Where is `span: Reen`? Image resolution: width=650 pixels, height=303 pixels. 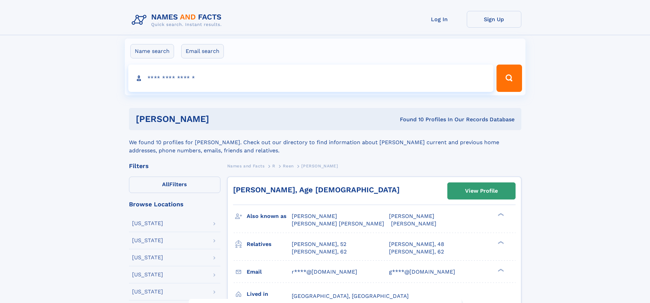
span: Reen is located at coordinates (288, 166).